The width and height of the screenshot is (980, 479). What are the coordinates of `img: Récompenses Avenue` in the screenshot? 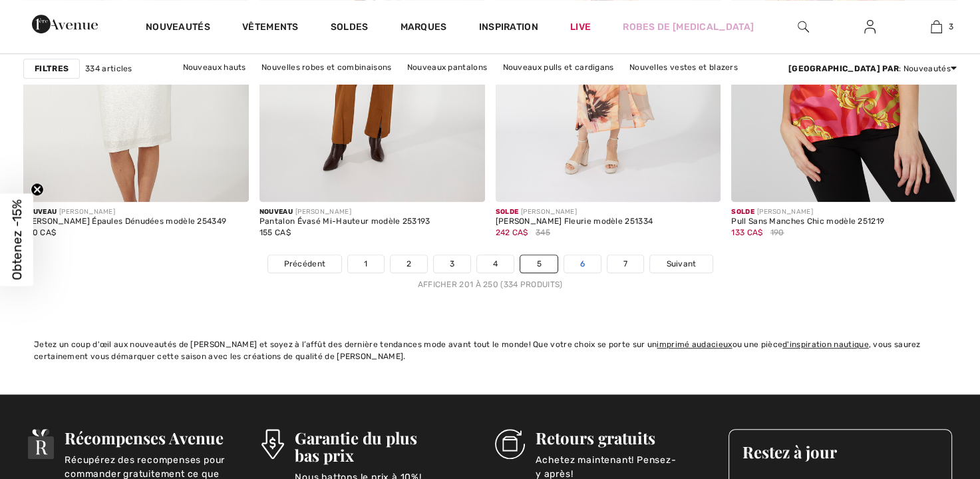 It's located at (41, 444).